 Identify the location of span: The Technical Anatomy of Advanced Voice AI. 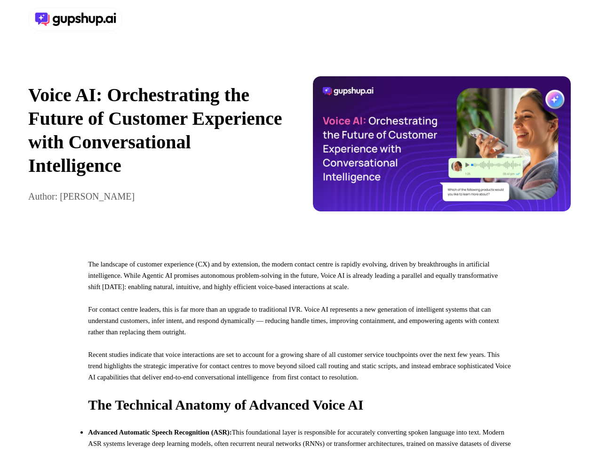
(226, 405).